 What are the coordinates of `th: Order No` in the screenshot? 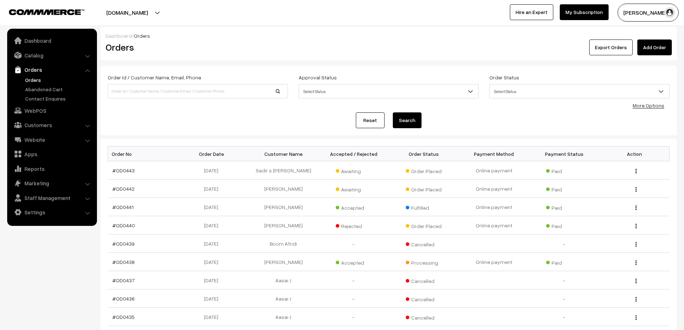 It's located at (143, 154).